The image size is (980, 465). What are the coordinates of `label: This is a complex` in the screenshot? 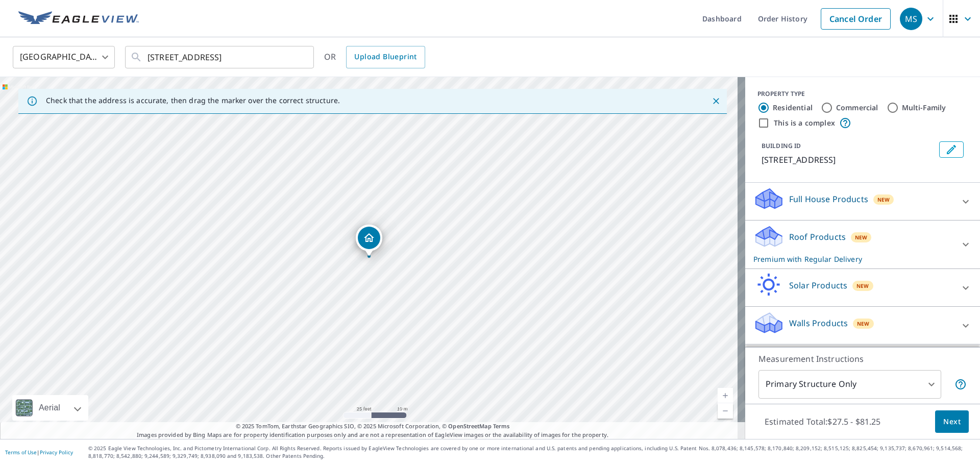 It's located at (804, 123).